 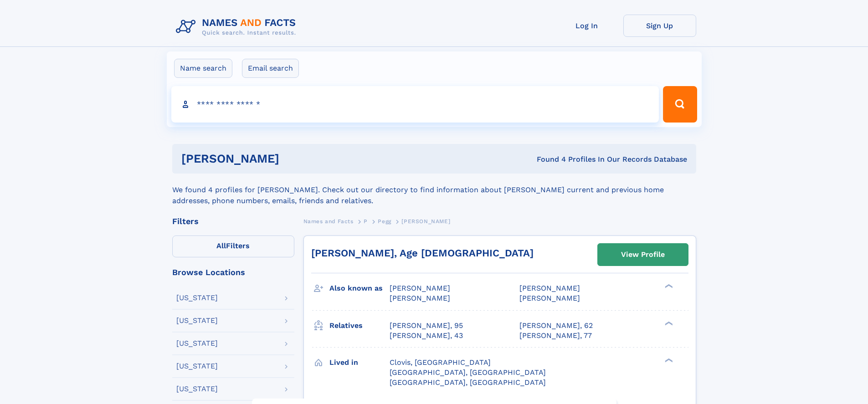 I want to click on button: Search Button, so click(x=680, y=104).